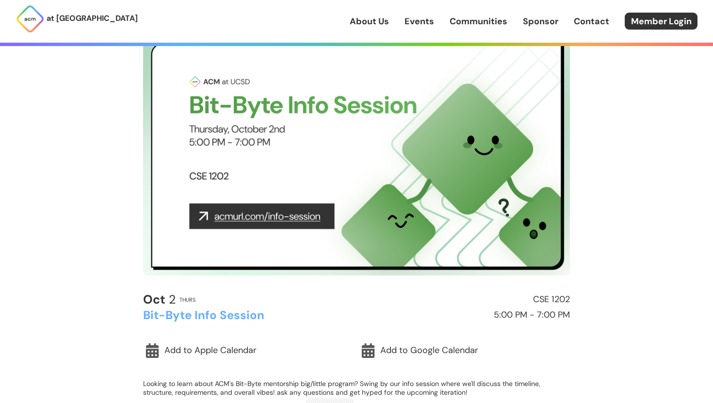  Describe the element at coordinates (356, 155) in the screenshot. I see `img: Event Cover Photo` at that location.